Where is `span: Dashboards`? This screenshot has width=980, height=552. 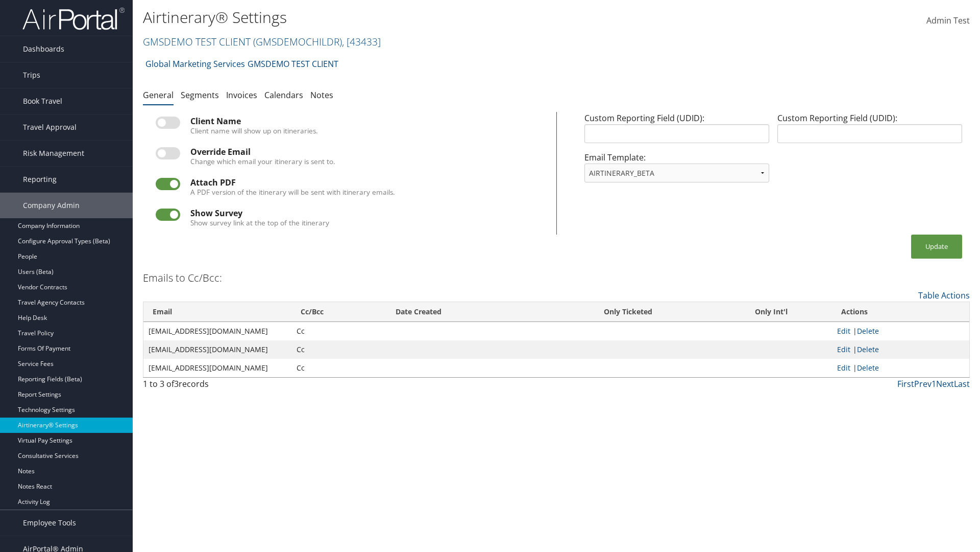 span: Dashboards is located at coordinates (43, 49).